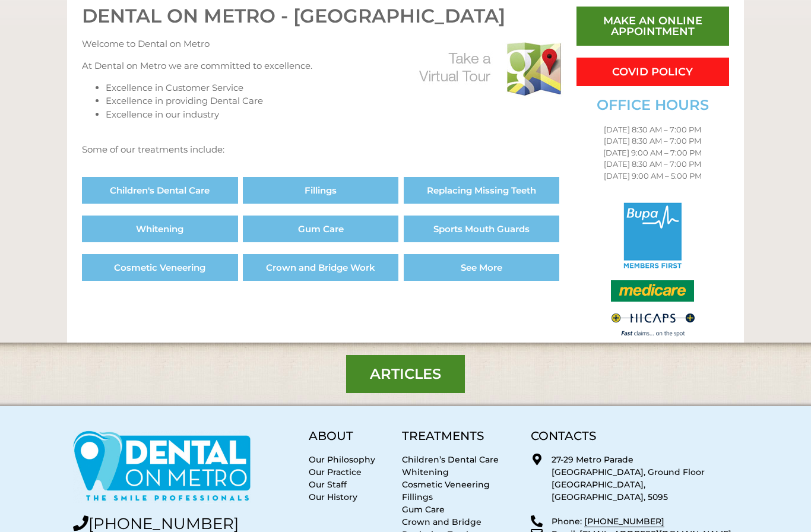 This screenshot has width=811, height=532. Describe the element at coordinates (323, 44) in the screenshot. I see `p: Welcome to Dental on Metro` at that location.